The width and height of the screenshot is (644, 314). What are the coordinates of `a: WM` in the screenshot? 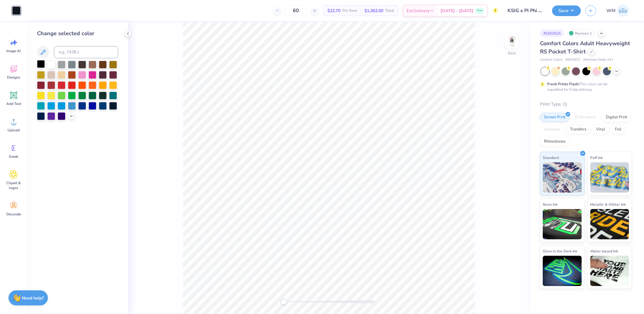 It's located at (618, 11).